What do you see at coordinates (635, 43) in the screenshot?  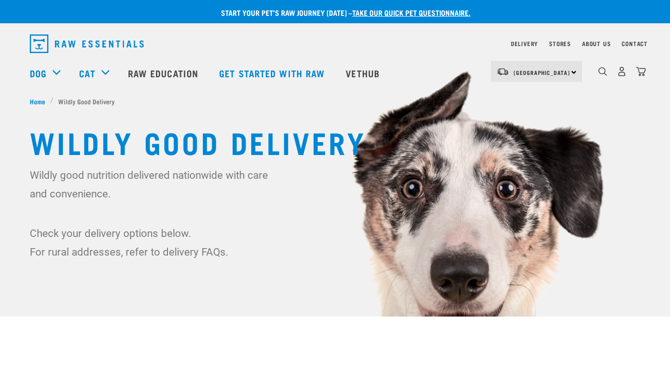 I see `a: Contact` at bounding box center [635, 43].